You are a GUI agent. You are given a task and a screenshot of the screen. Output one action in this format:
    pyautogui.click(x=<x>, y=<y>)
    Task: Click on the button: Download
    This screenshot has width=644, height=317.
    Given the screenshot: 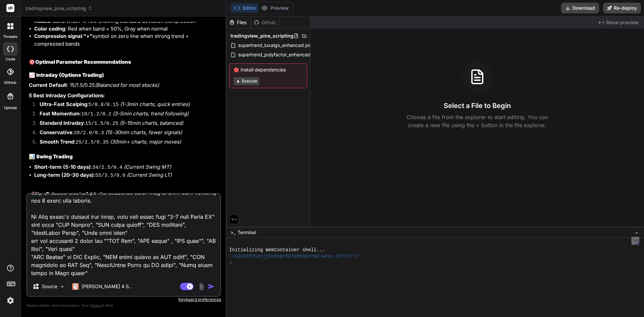 What is the action you would take?
    pyautogui.click(x=580, y=8)
    